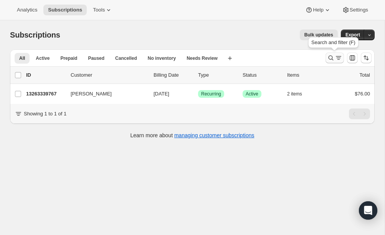 The height and width of the screenshot is (235, 385). Describe the element at coordinates (365, 75) in the screenshot. I see `p: Total` at that location.